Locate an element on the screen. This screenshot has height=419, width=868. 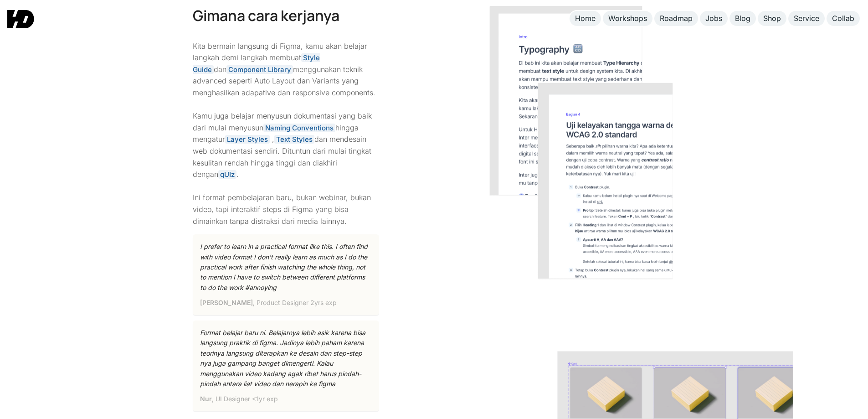
div: Shop is located at coordinates (772, 18).